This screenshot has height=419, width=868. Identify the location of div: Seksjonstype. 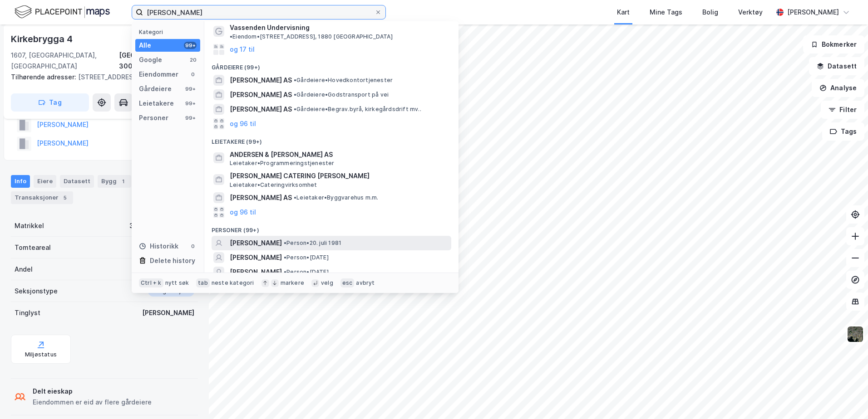
(36, 291).